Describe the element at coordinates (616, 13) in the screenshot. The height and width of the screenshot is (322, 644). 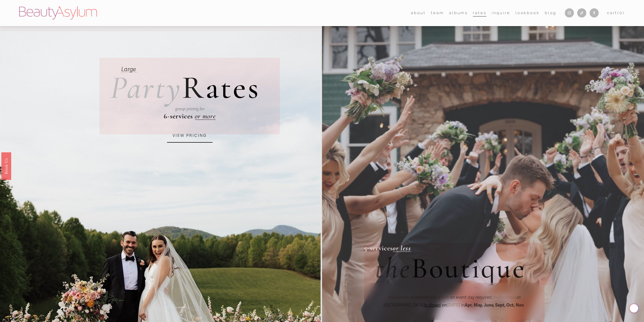
I see `a: 0 items in cart` at that location.